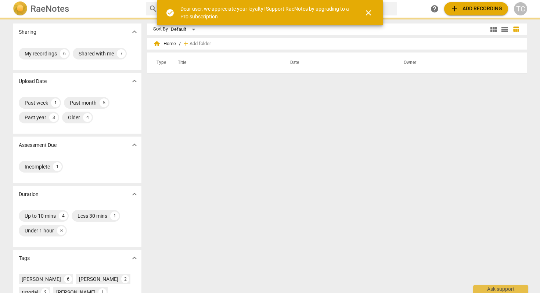 This screenshot has height=293, width=540. What do you see at coordinates (96, 54) in the screenshot?
I see `div: Shared with me` at bounding box center [96, 54].